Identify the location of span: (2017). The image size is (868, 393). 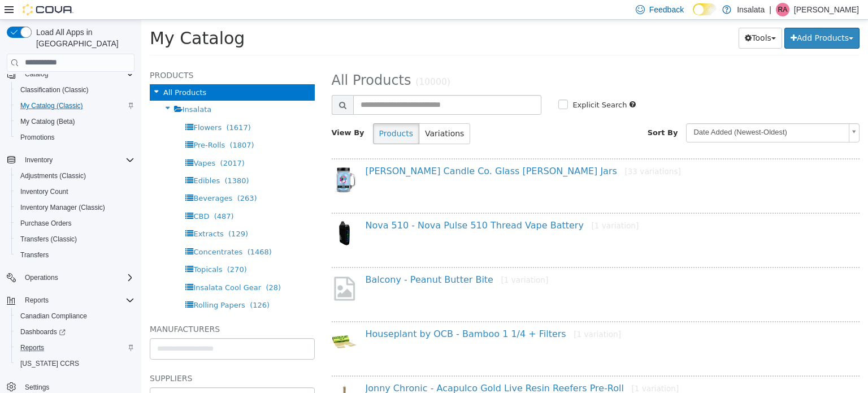
(91, 143).